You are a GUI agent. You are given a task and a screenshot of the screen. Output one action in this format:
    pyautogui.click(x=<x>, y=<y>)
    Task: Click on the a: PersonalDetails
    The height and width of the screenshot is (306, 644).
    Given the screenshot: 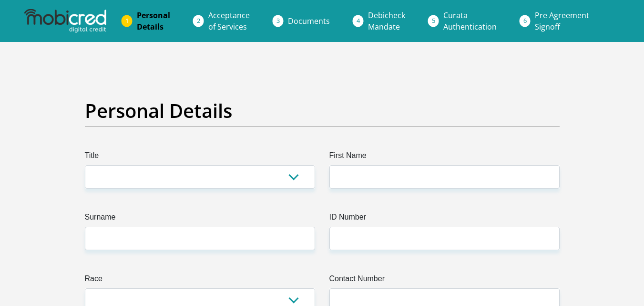 What is the action you would take?
    pyautogui.click(x=153, y=21)
    